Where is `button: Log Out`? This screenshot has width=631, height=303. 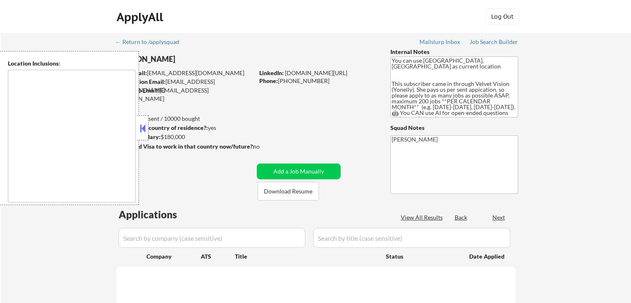
button: Log Out is located at coordinates (502, 17).